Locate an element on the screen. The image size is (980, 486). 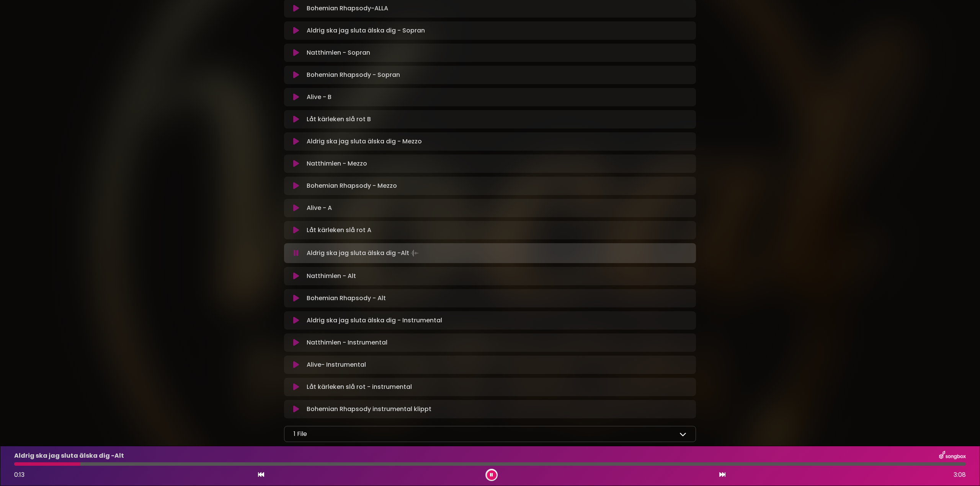
p: Låt kärleken slå rot B is located at coordinates (339, 119).